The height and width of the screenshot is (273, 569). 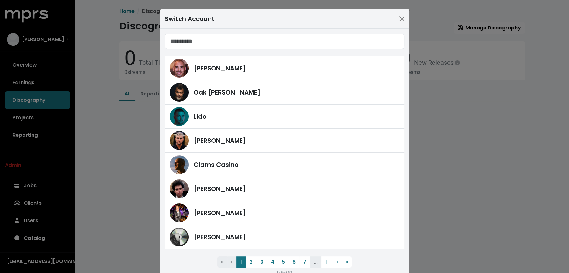 What do you see at coordinates (327, 262) in the screenshot?
I see `button: 11` at bounding box center [327, 262].